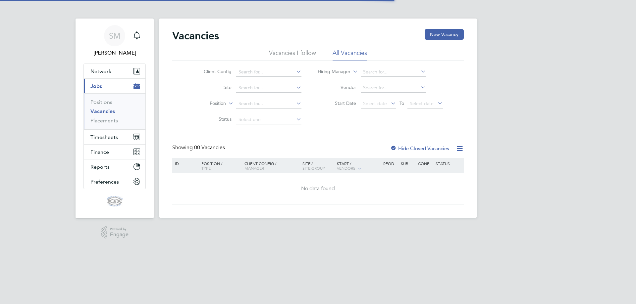 The image size is (636, 304). What do you see at coordinates (115, 152) in the screenshot?
I see `button: Finance` at bounding box center [115, 152].